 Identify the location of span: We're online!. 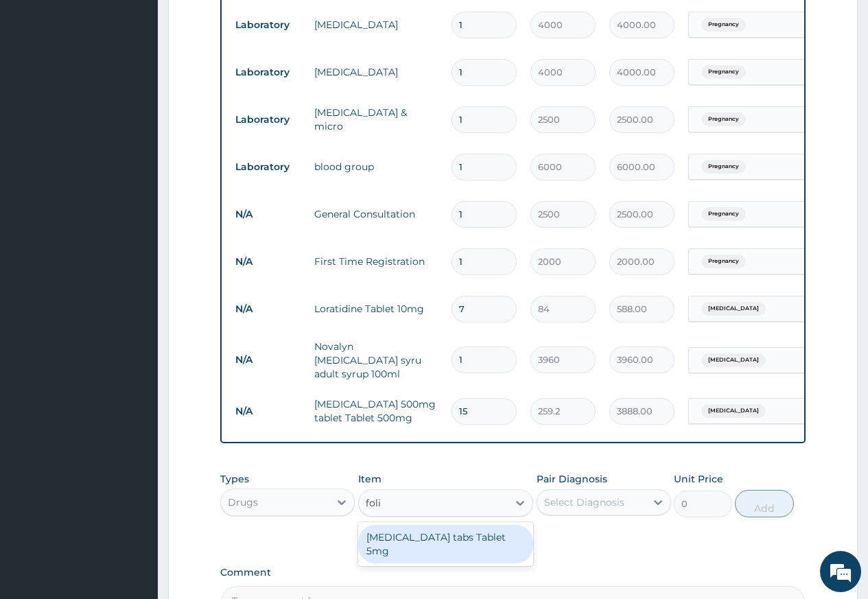
(134, 242).